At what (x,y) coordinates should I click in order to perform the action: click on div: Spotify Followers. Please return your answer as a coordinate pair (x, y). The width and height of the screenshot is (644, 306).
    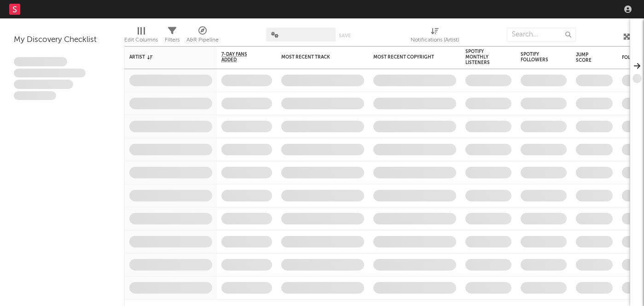
    Looking at the image, I should click on (536, 57).